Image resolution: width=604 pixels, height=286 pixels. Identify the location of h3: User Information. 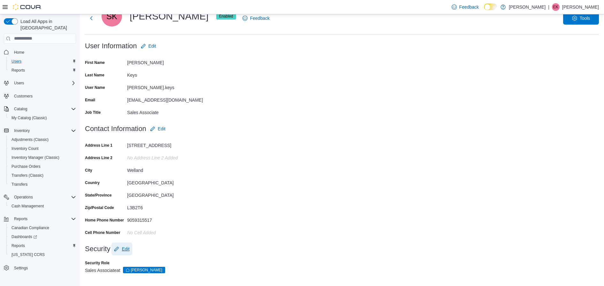
(111, 46).